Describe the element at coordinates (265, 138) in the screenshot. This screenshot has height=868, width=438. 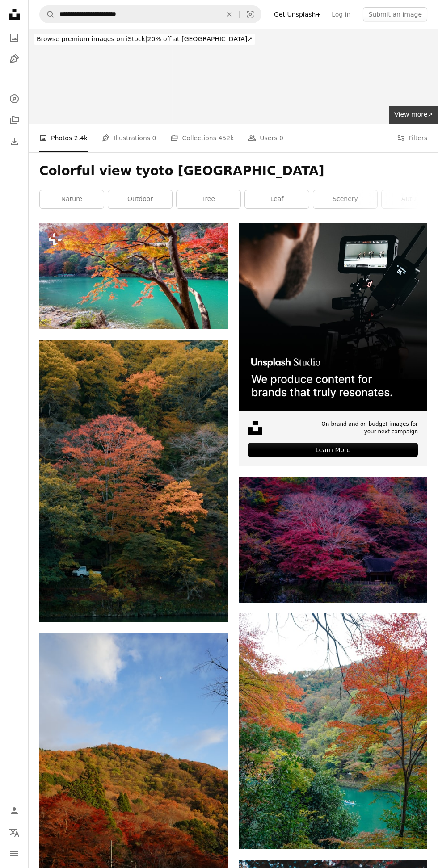
I see `a: Users 0` at that location.